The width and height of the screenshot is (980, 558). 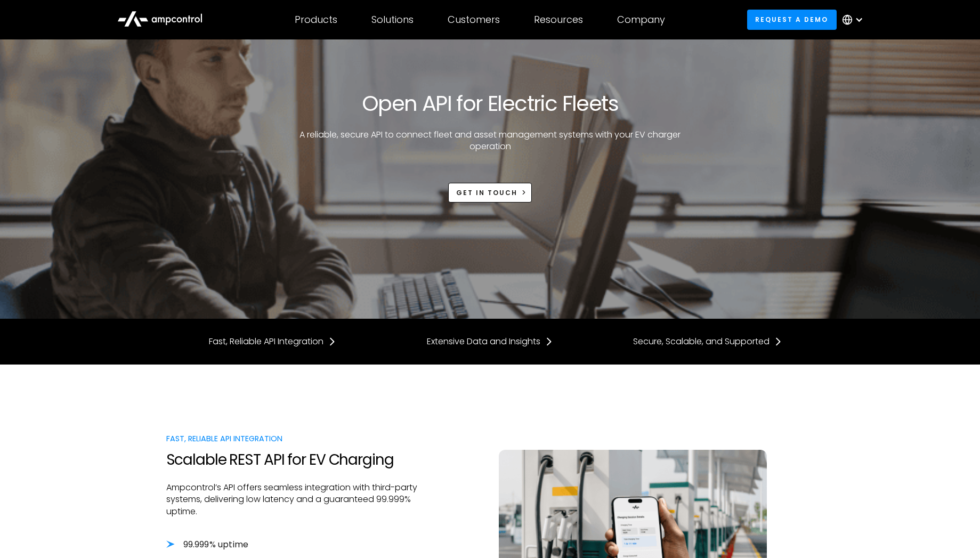 I want to click on div: Extensive Data and Insights, so click(x=483, y=342).